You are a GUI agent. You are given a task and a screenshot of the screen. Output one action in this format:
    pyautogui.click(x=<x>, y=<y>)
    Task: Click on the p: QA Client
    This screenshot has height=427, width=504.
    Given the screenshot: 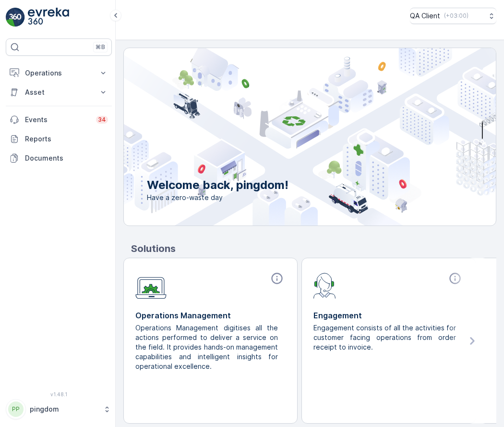 What is the action you would take?
    pyautogui.click(x=425, y=16)
    